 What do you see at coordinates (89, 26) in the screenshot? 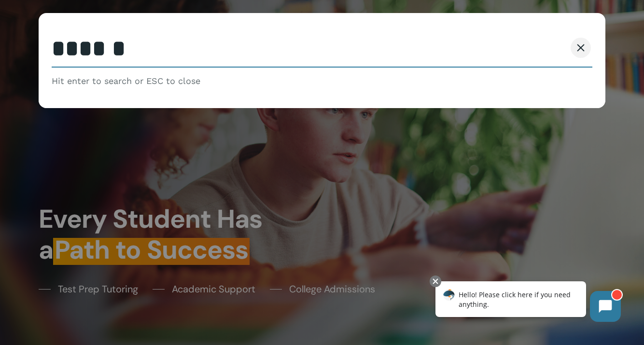
I see `span: Hello! Please click here if you need anything.` at bounding box center [89, 26].